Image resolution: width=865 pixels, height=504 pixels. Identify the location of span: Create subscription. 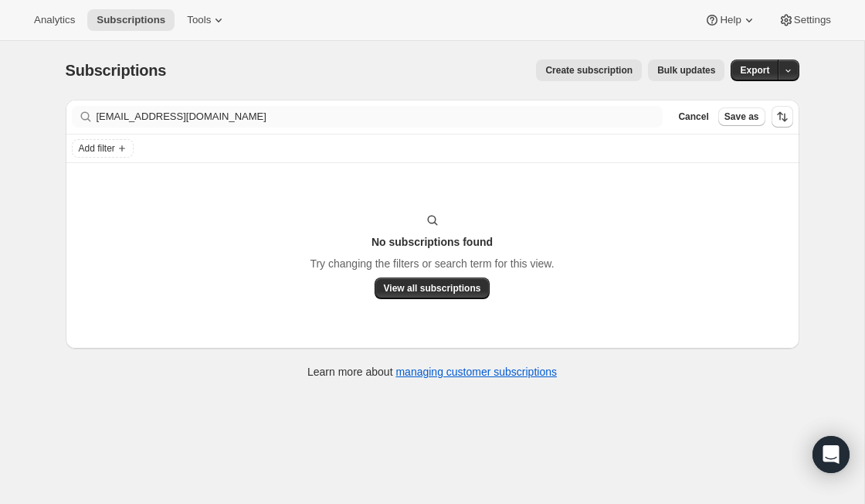
(588, 71).